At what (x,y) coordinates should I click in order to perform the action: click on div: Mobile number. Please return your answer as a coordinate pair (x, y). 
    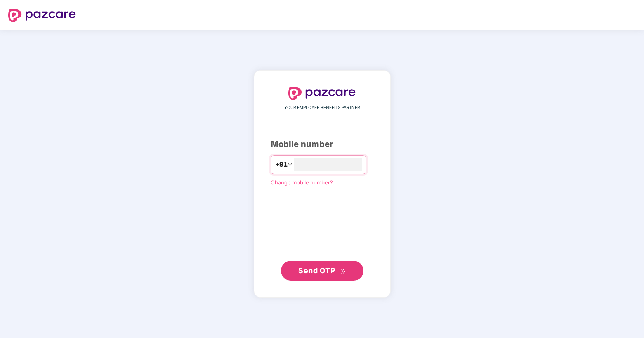
    Looking at the image, I should click on (322, 144).